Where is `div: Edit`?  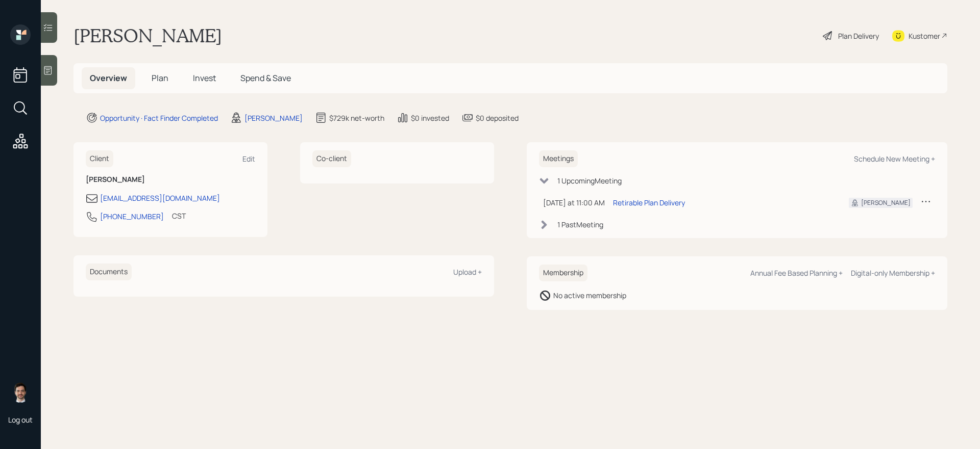 div: Edit is located at coordinates (248, 158).